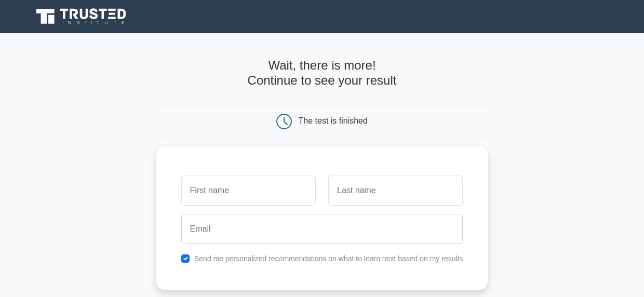  I want to click on input: Email, so click(322, 229).